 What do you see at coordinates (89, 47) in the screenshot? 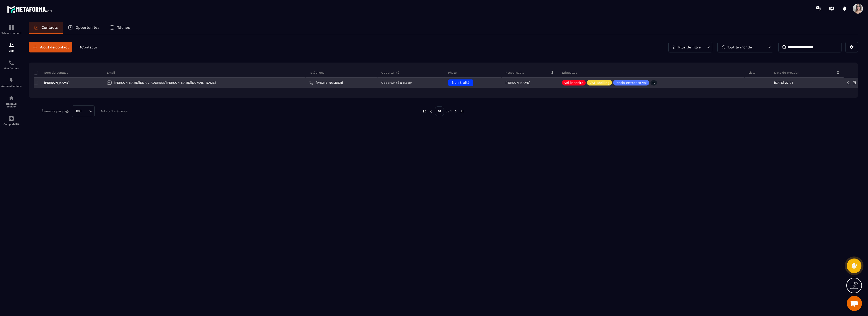
I see `p: 1` at bounding box center [89, 47].